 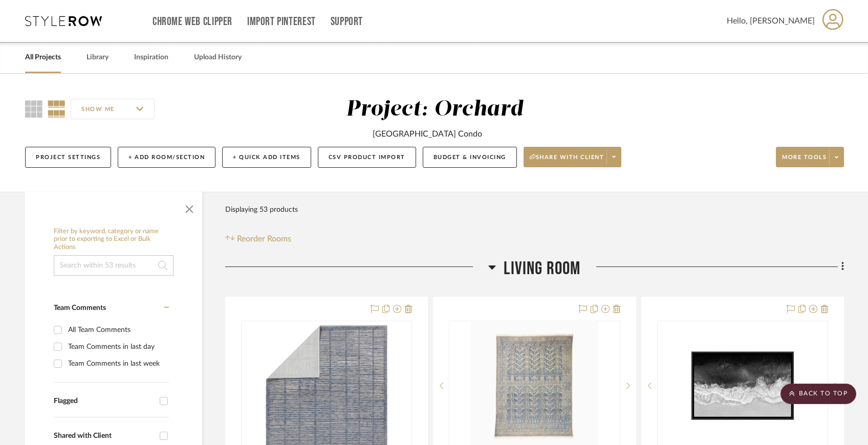 What do you see at coordinates (117, 347) in the screenshot?
I see `div: Team Comments in last day` at bounding box center [117, 347].